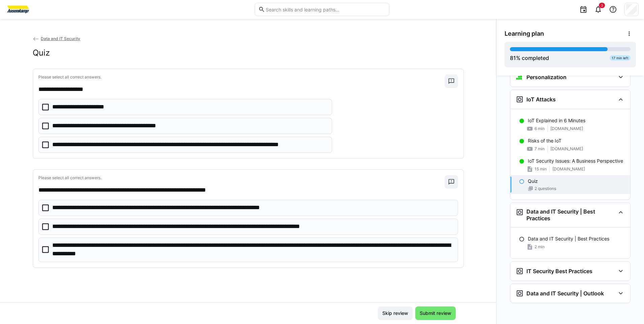 The image size is (644, 324). What do you see at coordinates (540, 149) in the screenshot?
I see `span: 7 min` at bounding box center [540, 149].